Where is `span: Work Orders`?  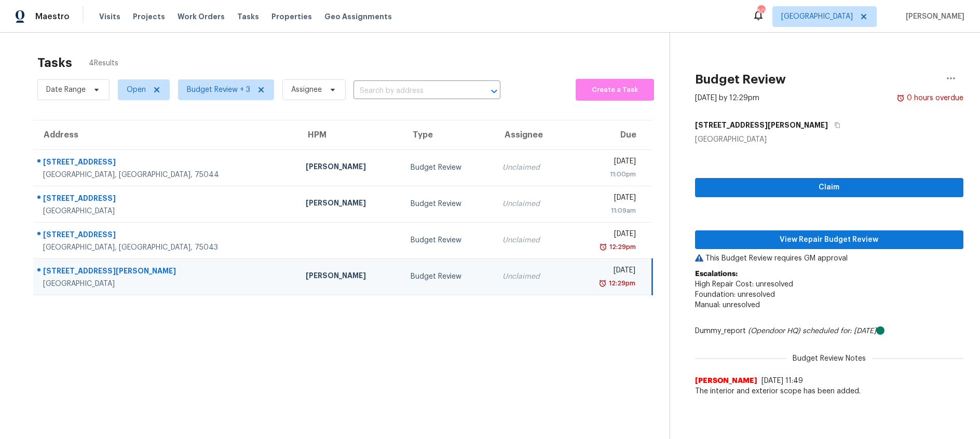
span: Work Orders is located at coordinates (201, 17).